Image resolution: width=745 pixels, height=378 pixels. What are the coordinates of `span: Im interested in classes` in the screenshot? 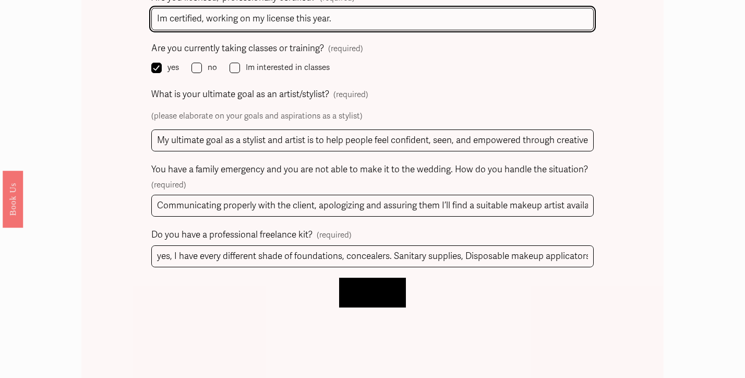 It's located at (287, 68).